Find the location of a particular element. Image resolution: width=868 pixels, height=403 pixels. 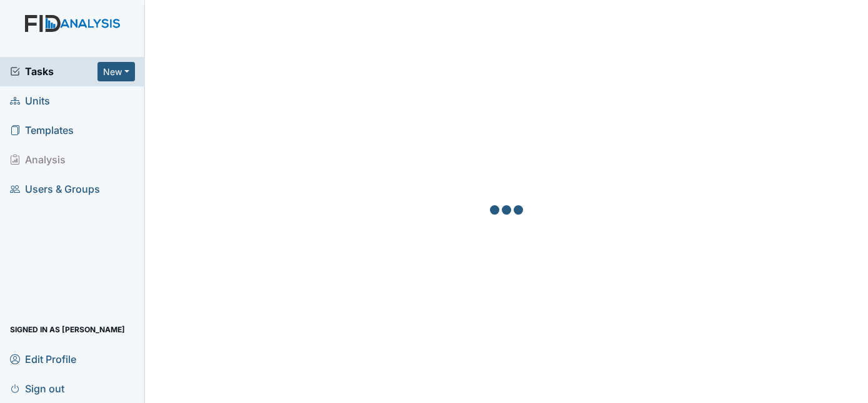

span: Users & Groups is located at coordinates (55, 189).